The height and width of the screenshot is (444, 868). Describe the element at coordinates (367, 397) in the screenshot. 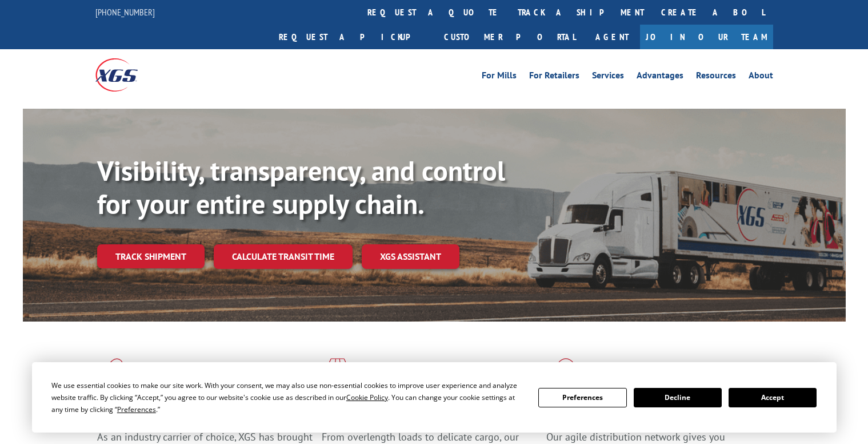

I see `span: Cookie Policy` at that location.